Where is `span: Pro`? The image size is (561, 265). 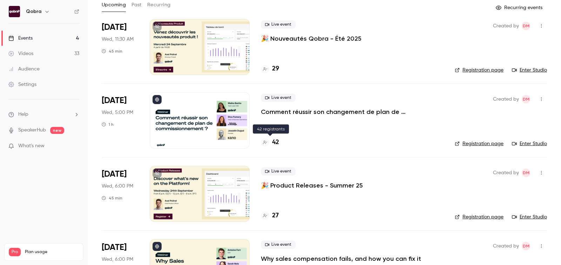
span: Pro is located at coordinates (15, 252).